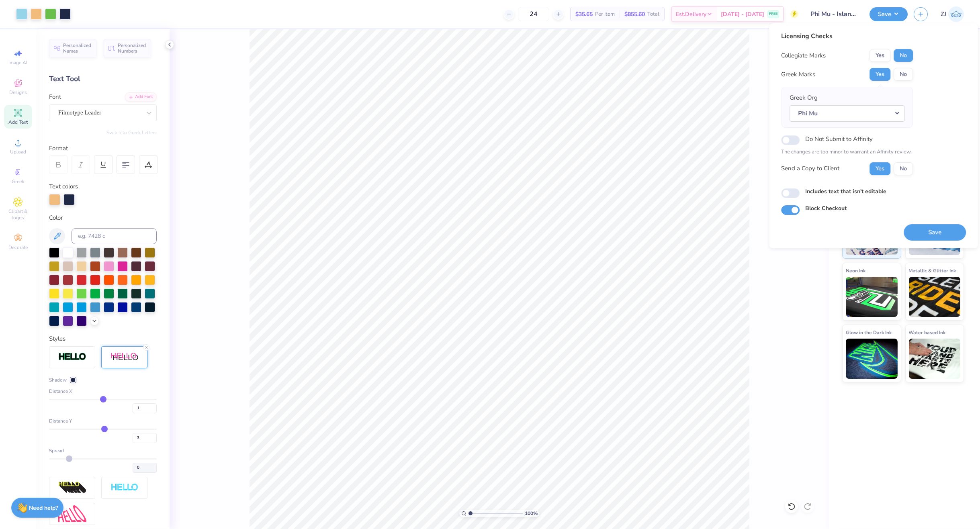 This screenshot has height=529, width=980. What do you see at coordinates (18, 215) in the screenshot?
I see `span: Clipart & logos` at bounding box center [18, 215].